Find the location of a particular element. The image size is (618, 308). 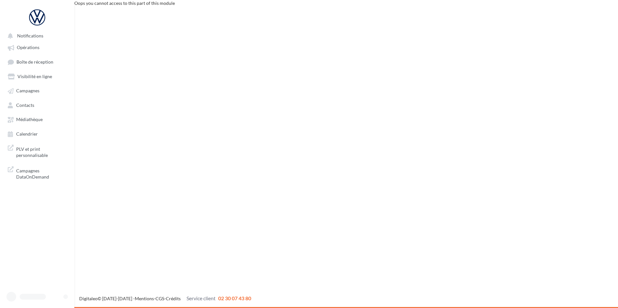

span: Calendrier is located at coordinates (27, 134).